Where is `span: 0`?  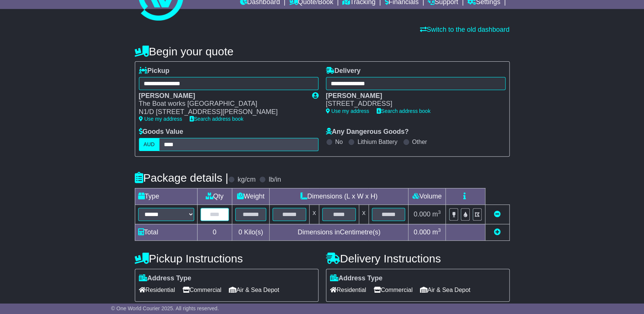
span: 0 is located at coordinates (240, 232).